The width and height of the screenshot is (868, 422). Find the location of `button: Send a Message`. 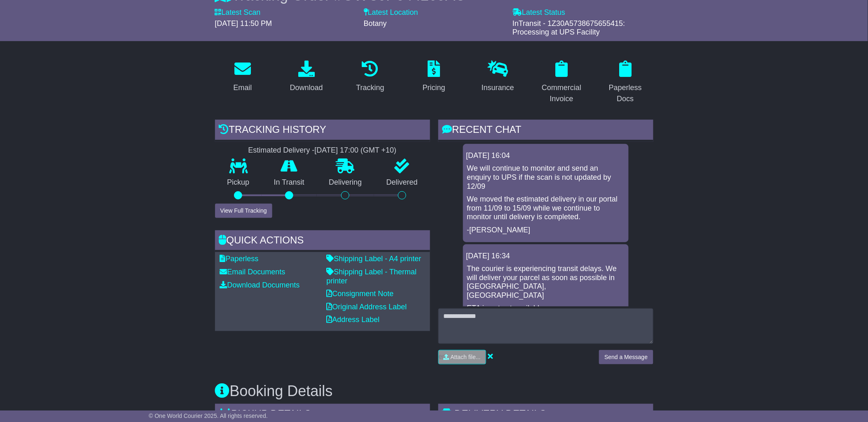

button: Send a Message is located at coordinates (626, 357).